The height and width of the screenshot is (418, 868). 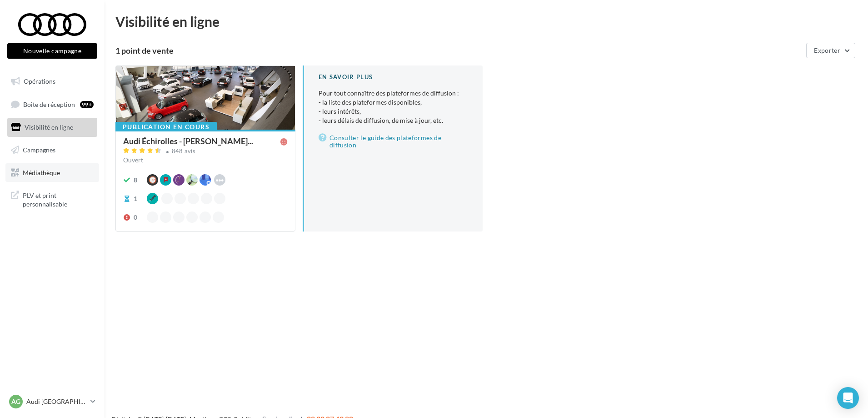 I want to click on a: Opérations, so click(x=53, y=82).